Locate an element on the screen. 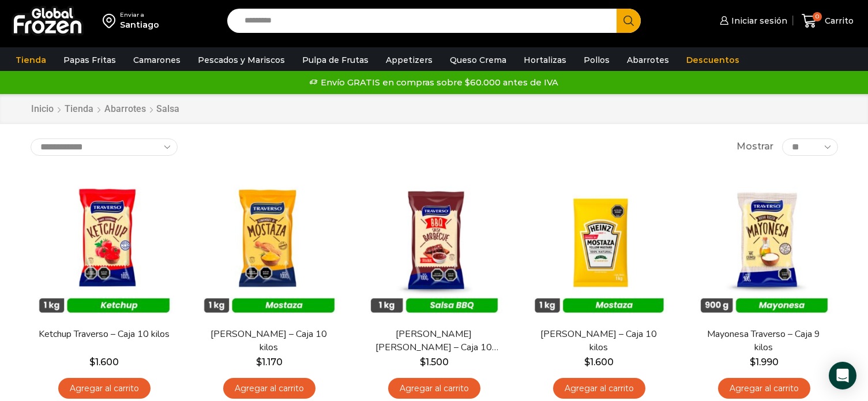 Image resolution: width=868 pixels, height=401 pixels. span: 0 is located at coordinates (817, 17).